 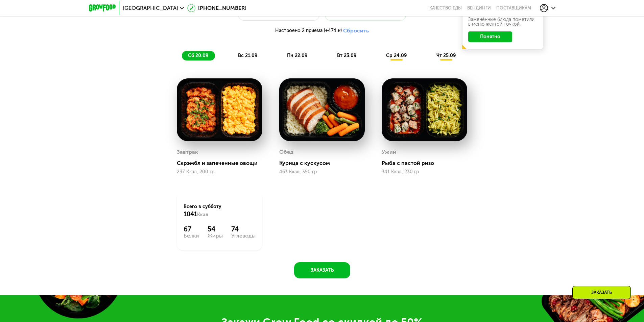 I want to click on div: Обед, so click(x=287, y=152).